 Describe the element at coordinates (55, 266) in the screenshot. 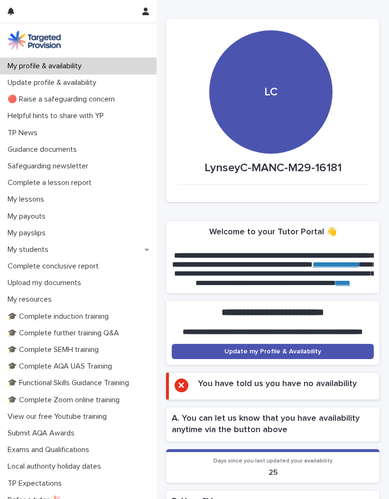

I see `p: Complete conclusive report` at that location.